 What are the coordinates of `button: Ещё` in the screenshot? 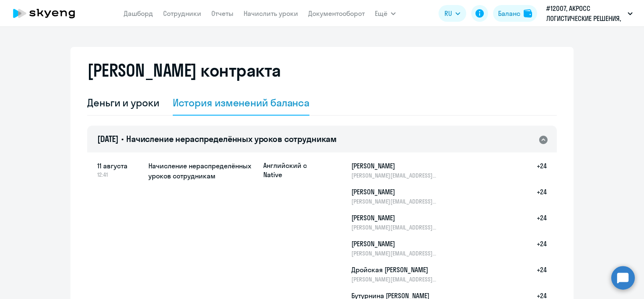 It's located at (385, 13).